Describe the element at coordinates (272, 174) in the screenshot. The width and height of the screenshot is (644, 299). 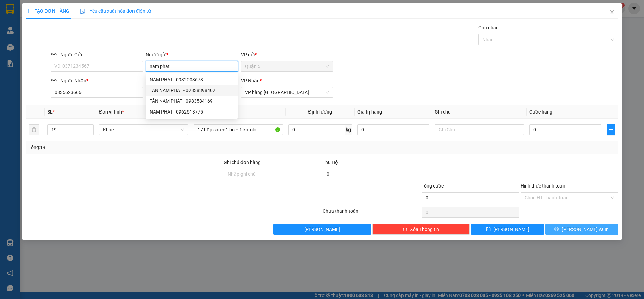
I see `input: Ghi chú đơn hàng` at that location.